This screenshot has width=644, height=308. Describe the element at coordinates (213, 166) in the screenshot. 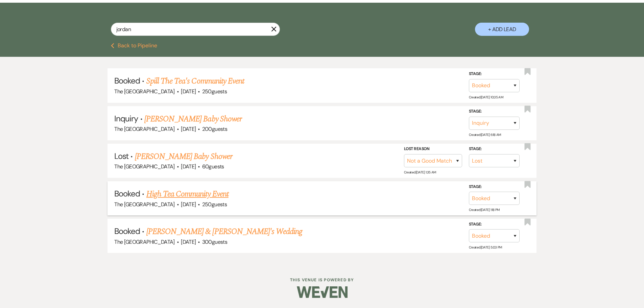

I see `span: 60 guests` at that location.